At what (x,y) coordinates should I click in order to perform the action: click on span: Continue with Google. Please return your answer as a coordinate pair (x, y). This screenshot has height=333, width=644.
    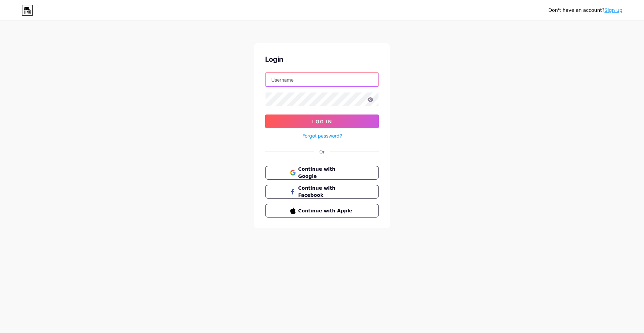
    Looking at the image, I should click on (327, 173).